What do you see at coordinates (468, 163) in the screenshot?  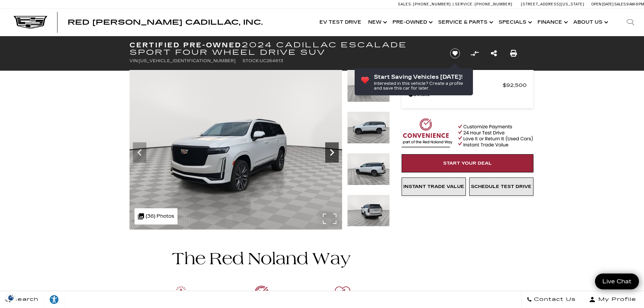 I see `span: Start Your Deal` at bounding box center [468, 163].